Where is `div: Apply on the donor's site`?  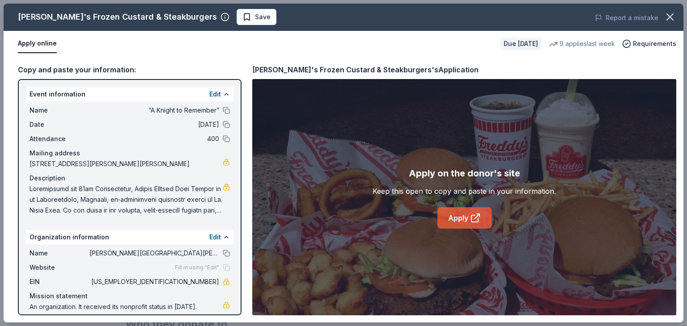
div: Apply on the donor's site is located at coordinates (464, 174).